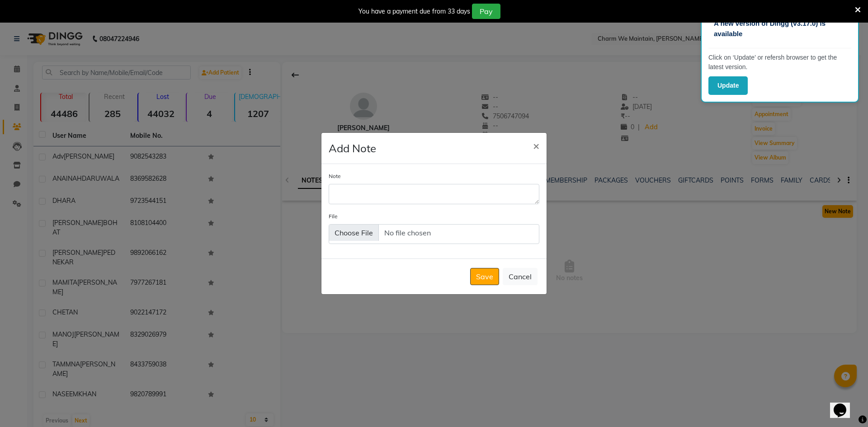 The height and width of the screenshot is (427, 868). What do you see at coordinates (414, 11) in the screenshot?
I see `div: You have a payment due from 33 days` at bounding box center [414, 11].